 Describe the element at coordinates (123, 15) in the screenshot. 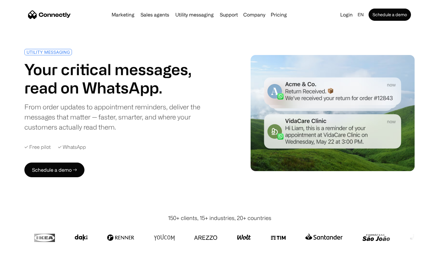

I see `a: Marketing` at that location.